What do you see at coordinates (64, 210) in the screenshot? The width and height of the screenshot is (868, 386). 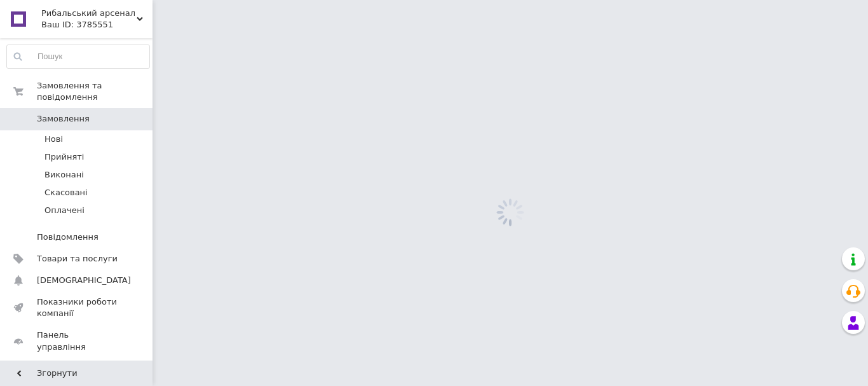 I see `span: Оплачені` at bounding box center [64, 210].